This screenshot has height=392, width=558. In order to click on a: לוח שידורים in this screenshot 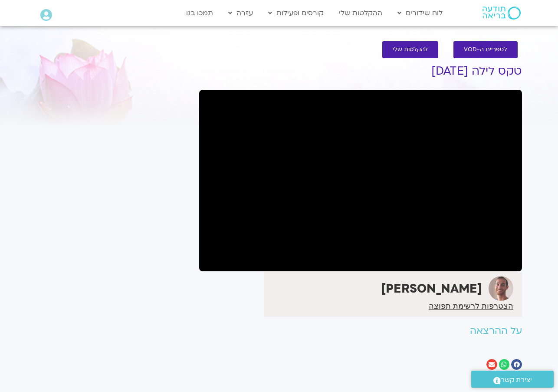, I will do `click(420, 13)`.